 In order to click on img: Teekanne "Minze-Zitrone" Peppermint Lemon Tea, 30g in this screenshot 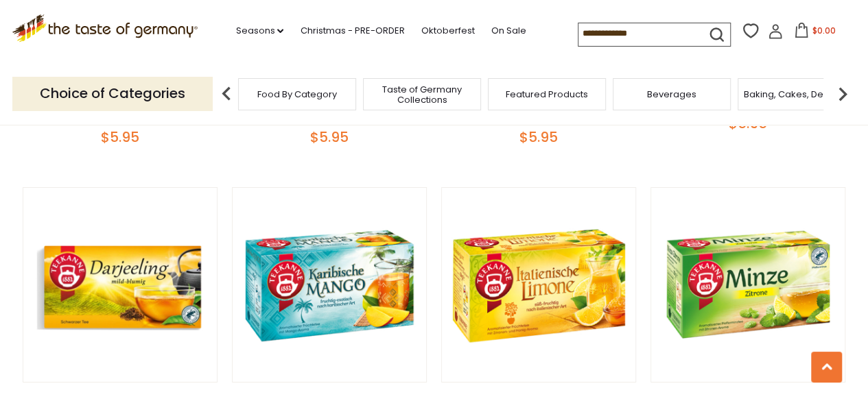, I will do `click(748, 285)`.